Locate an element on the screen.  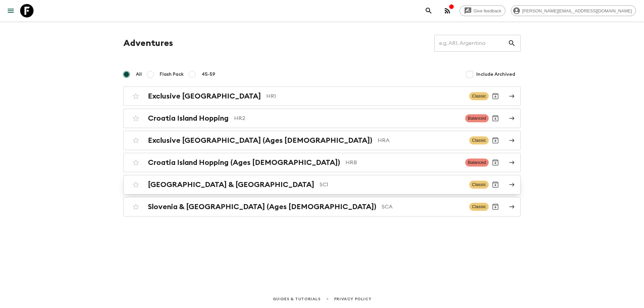
a: Give feedback is located at coordinates (482, 11).